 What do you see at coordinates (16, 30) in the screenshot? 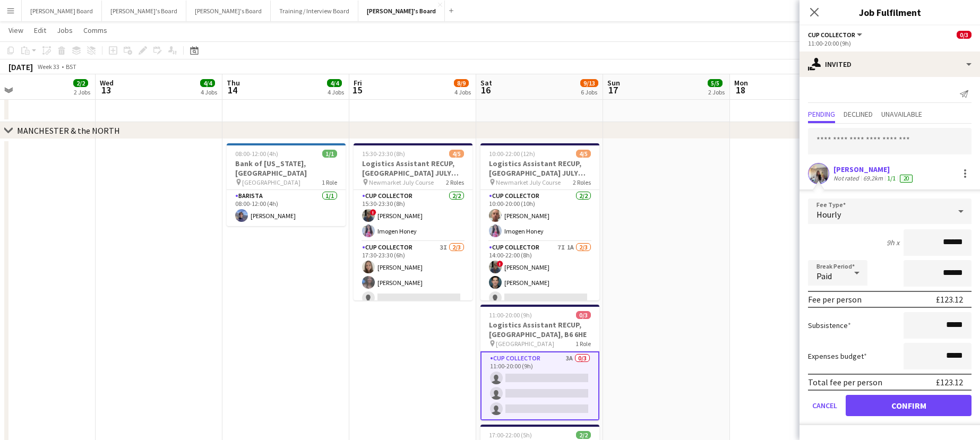
I see `a: View` at bounding box center [16, 30].